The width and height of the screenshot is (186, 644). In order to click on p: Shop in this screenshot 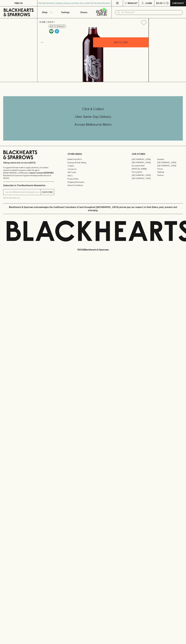, I will do `click(45, 12)`.